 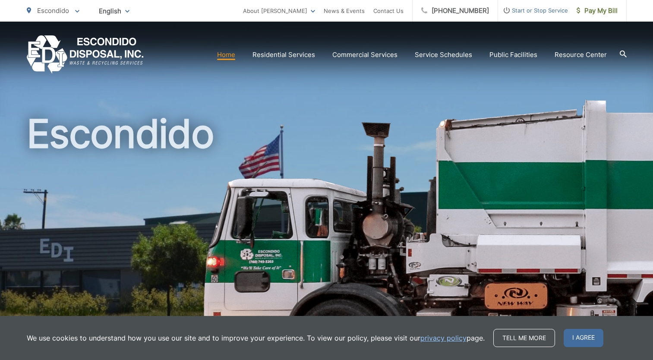 What do you see at coordinates (443, 338) in the screenshot?
I see `a: privacy policy` at bounding box center [443, 338].